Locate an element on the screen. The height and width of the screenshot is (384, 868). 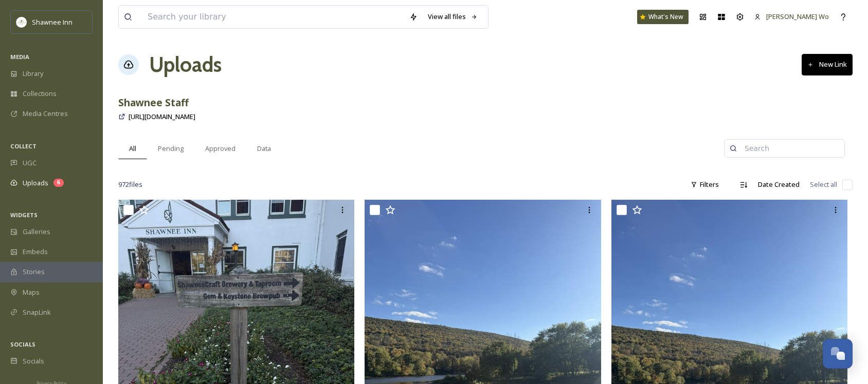
strong: Shawnee Staff is located at coordinates (153, 102).